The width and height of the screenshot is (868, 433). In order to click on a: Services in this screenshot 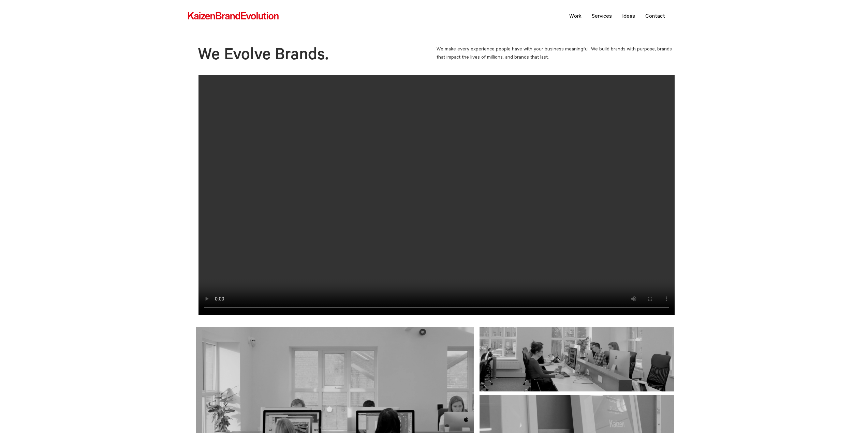, I will do `click(602, 16)`.